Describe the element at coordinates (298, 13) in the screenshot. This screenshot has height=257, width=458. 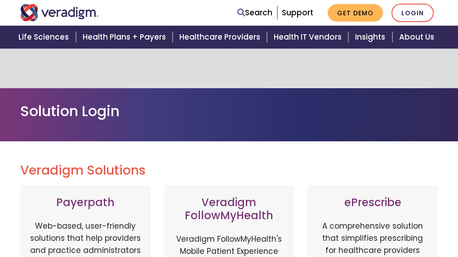
I see `a: Support` at that location.